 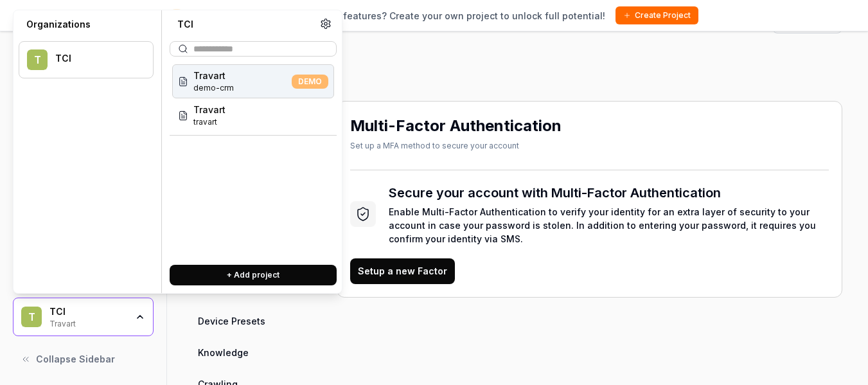 I want to click on a: Organization settings, so click(x=326, y=26).